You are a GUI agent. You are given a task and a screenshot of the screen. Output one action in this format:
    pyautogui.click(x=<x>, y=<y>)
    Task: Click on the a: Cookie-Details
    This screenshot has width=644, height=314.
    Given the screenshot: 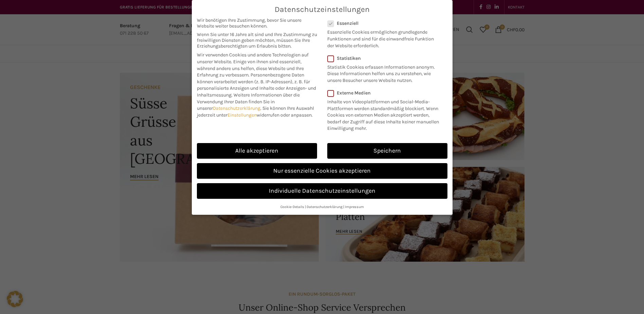 What is the action you would take?
    pyautogui.click(x=292, y=206)
    